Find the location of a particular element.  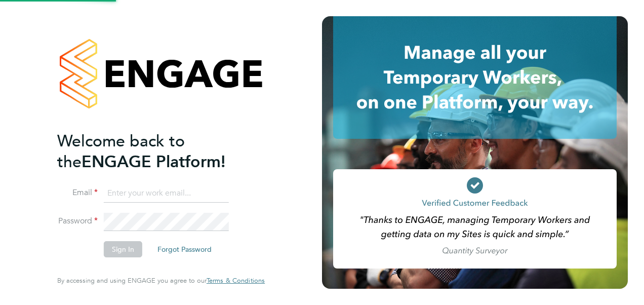

h2: ENGAGE Platform! is located at coordinates (156, 151).